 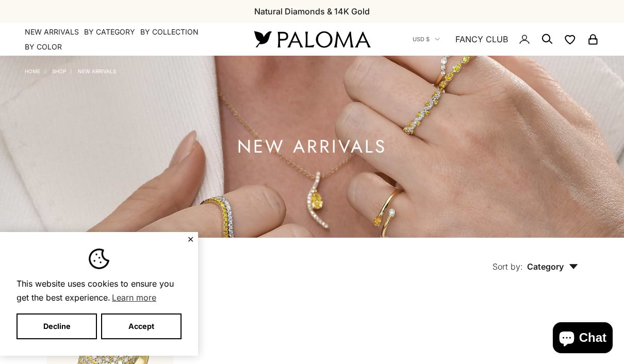 What do you see at coordinates (134, 298) in the screenshot?
I see `a: Learn more` at bounding box center [134, 298].